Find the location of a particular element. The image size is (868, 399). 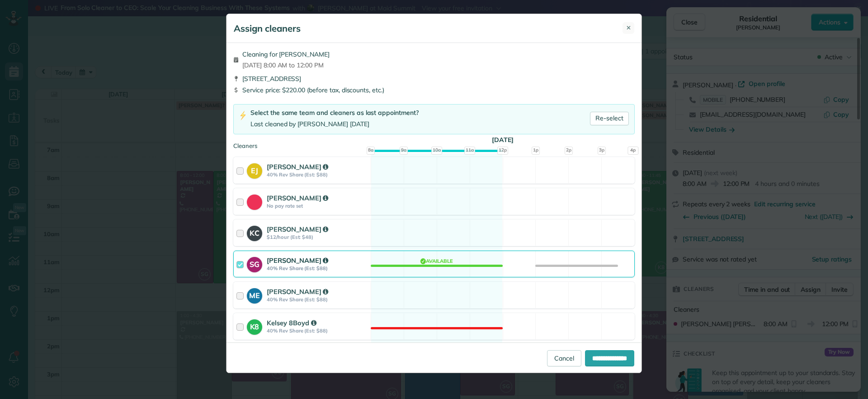

div: Service price: $220.00 (before tax, discounts, etc.) is located at coordinates (434, 90).